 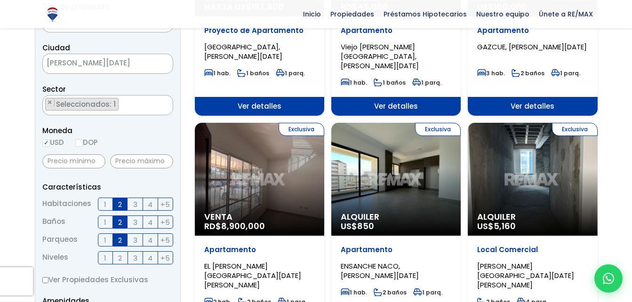 I want to click on label: DOP, so click(x=87, y=142).